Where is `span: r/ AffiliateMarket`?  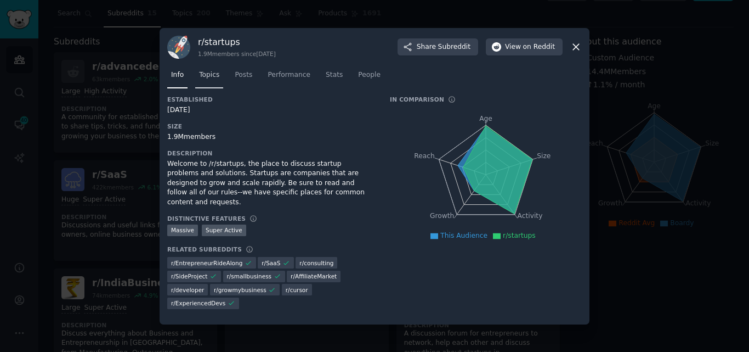 span: r/ AffiliateMarket is located at coordinates (314, 276).